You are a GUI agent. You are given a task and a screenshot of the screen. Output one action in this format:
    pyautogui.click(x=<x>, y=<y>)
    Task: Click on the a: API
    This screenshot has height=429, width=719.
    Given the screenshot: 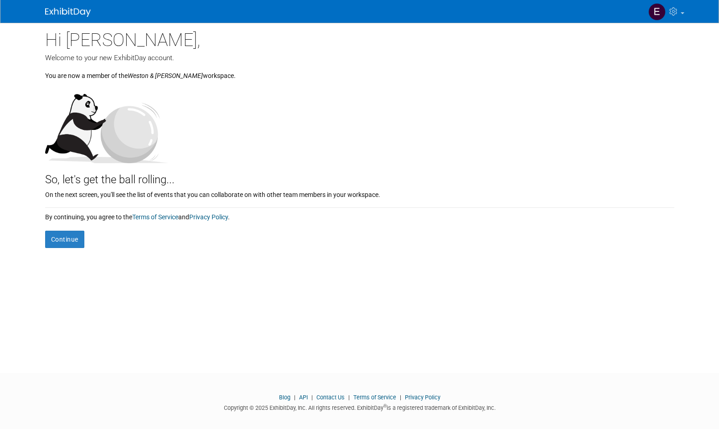 What is the action you would take?
    pyautogui.click(x=303, y=397)
    